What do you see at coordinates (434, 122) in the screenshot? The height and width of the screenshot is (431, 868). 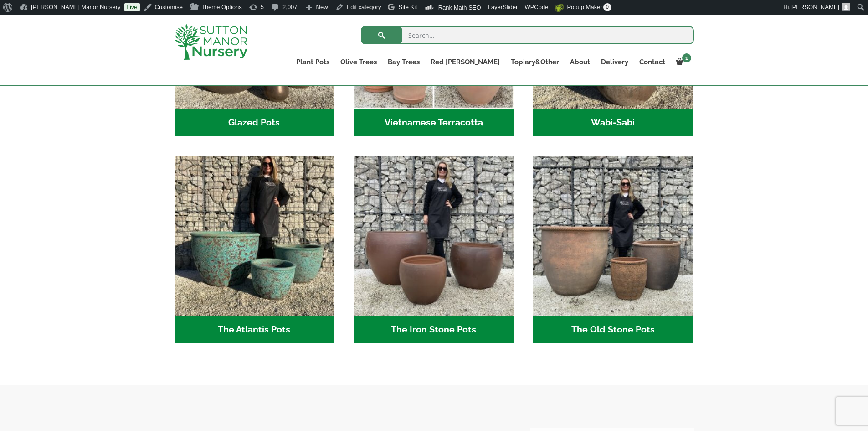 I see `h2: Vietnamese Terracotta` at bounding box center [434, 122].